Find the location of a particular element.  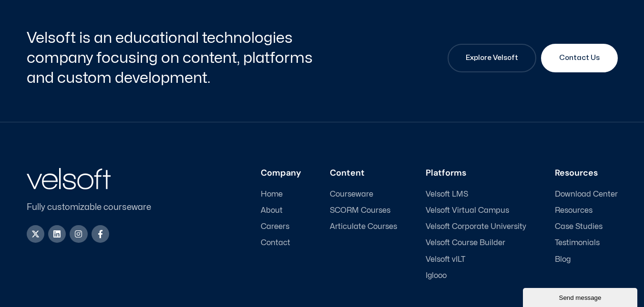

h3: Platforms is located at coordinates (475, 173).